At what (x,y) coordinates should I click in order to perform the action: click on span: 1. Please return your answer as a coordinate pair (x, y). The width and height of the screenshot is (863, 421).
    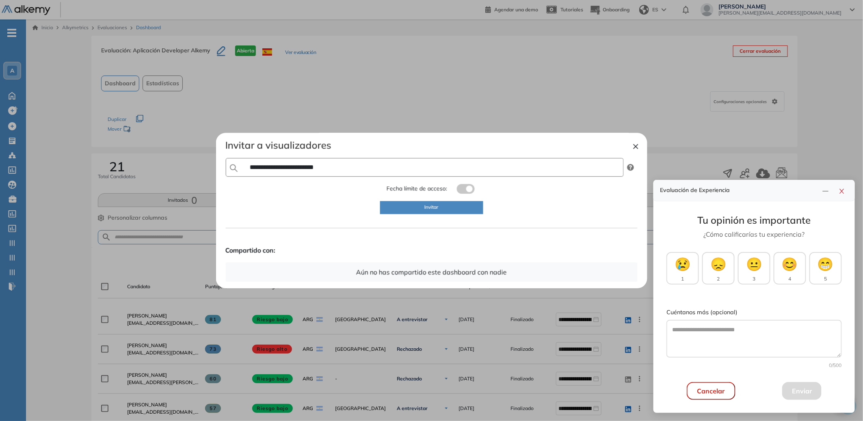
    Looking at the image, I should click on (682, 279).